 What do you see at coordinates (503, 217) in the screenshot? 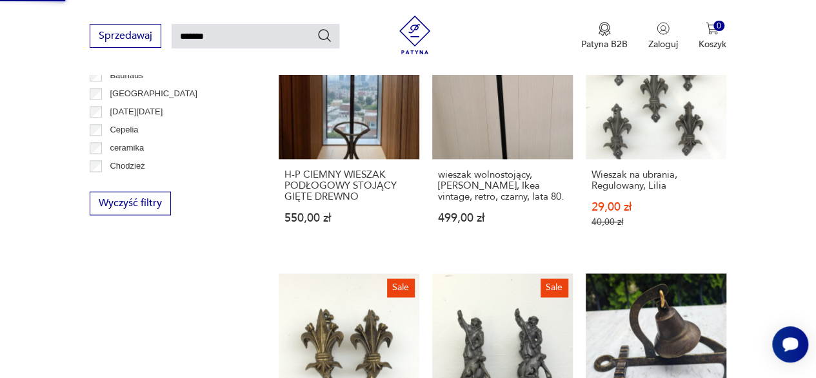
I see `p: 499,00 zł` at bounding box center [503, 217].